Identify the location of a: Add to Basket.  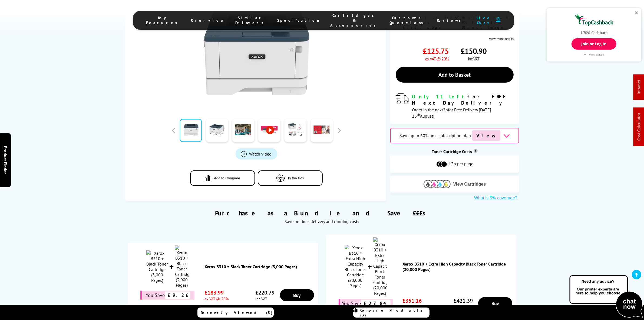
(455, 75).